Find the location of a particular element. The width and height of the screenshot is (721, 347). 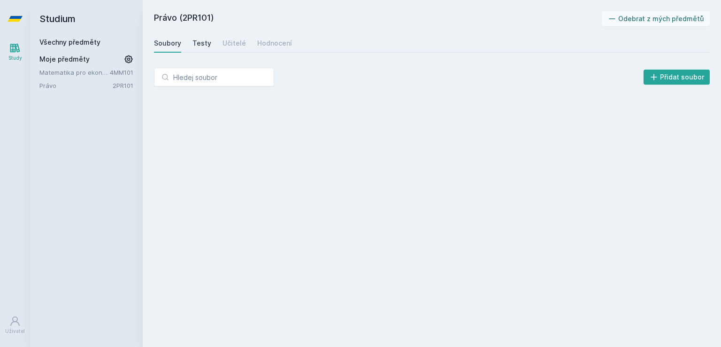

div: Hodnocení is located at coordinates (275, 43).